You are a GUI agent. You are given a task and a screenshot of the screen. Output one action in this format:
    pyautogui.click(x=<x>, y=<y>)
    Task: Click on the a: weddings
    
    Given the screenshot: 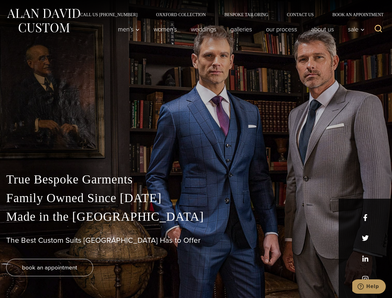 What is the action you would take?
    pyautogui.click(x=203, y=29)
    